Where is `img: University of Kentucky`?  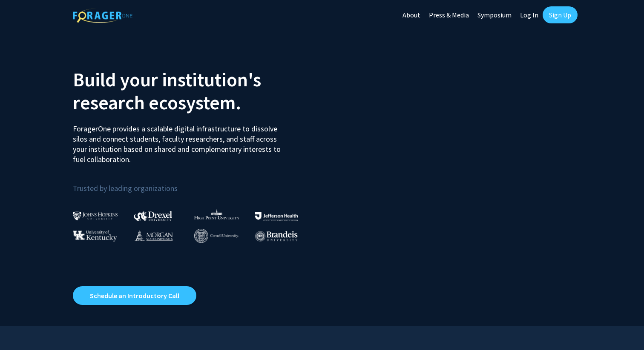 img: University of Kentucky is located at coordinates (95, 236).